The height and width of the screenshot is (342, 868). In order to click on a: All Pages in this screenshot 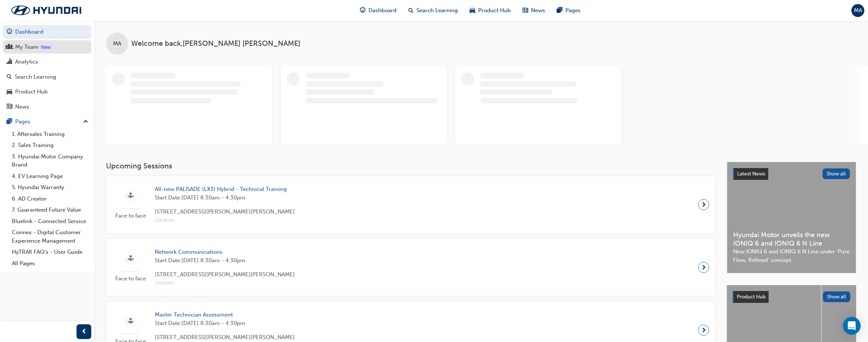, I will do `click(50, 263)`.